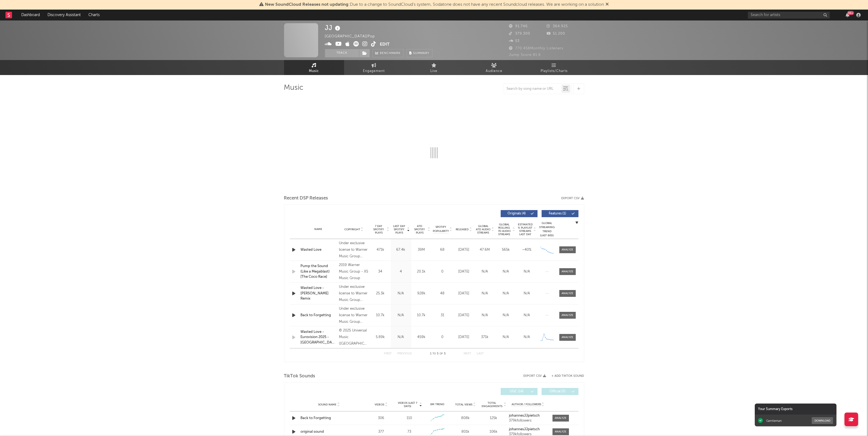  I want to click on span: Benchmark, so click(390, 54).